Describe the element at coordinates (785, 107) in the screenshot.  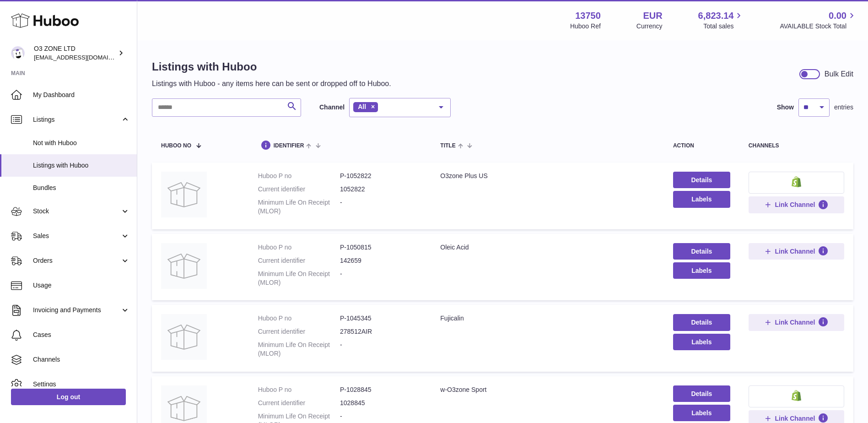
I see `label: Show` at that location.